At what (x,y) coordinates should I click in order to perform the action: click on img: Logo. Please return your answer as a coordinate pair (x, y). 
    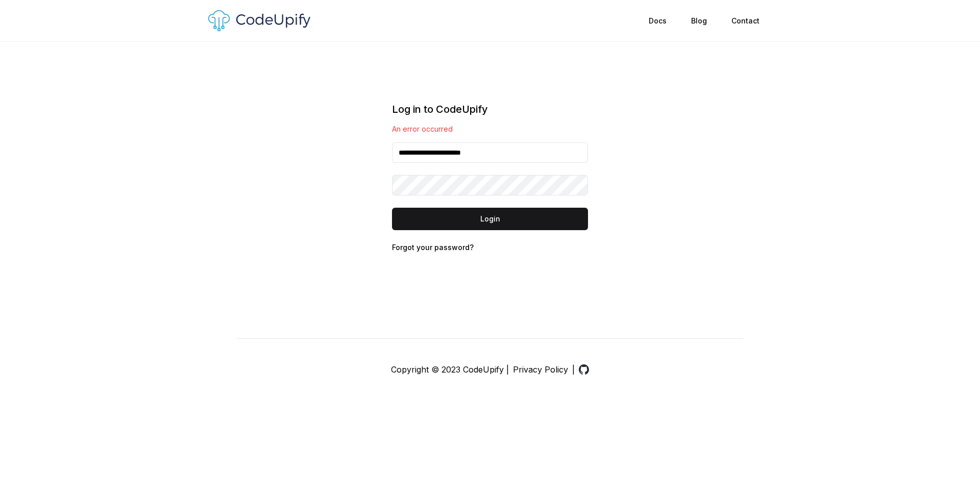
    Looking at the image, I should click on (260, 20).